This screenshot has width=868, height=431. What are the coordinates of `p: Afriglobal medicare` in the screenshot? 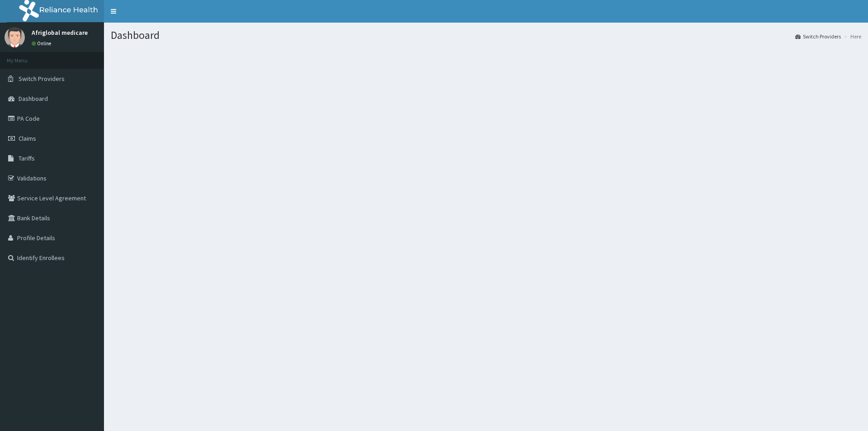 It's located at (60, 32).